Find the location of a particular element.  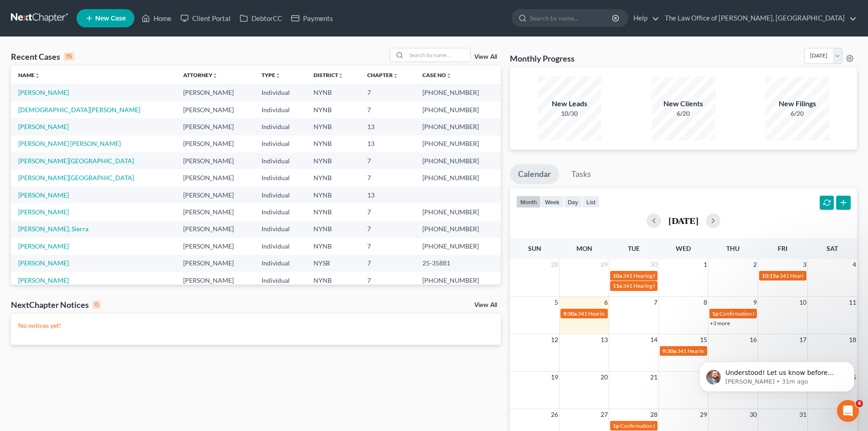

div: 10/30 is located at coordinates (569, 114).